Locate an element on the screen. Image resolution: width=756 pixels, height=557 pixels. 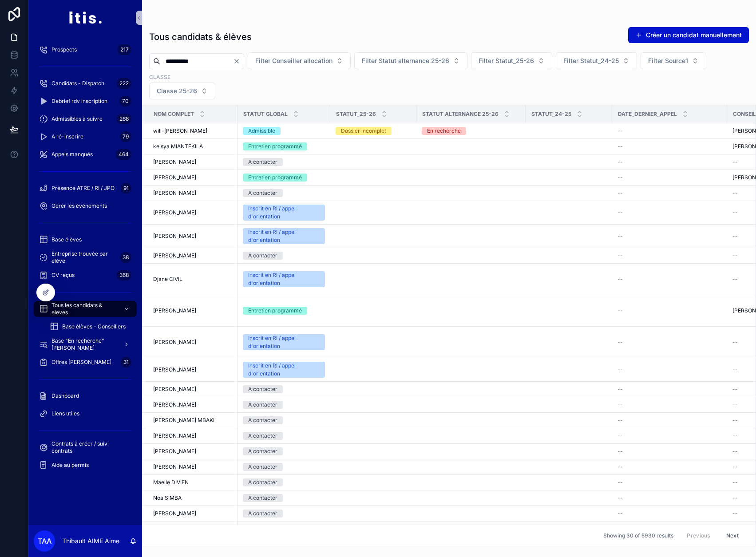
div: En recherche is located at coordinates (444, 131).